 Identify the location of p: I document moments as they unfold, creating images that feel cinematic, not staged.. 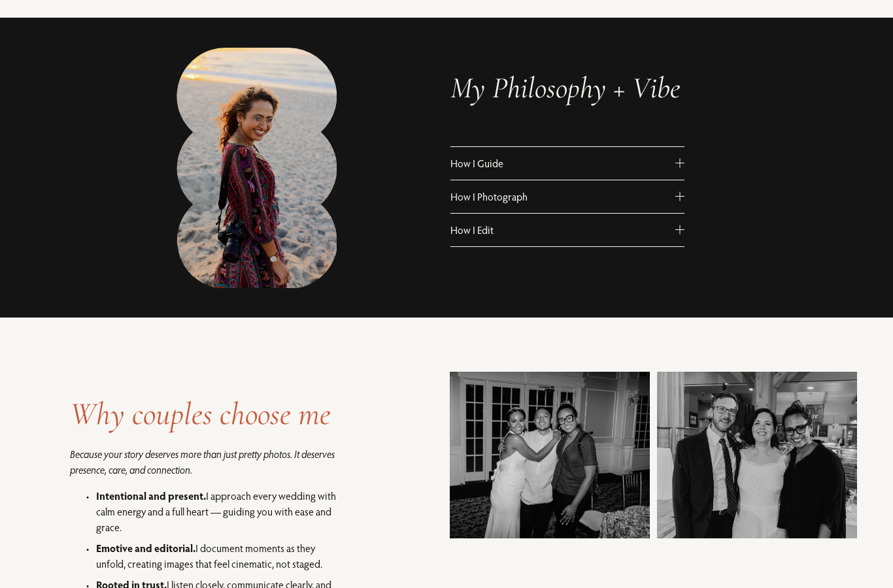
(218, 557).